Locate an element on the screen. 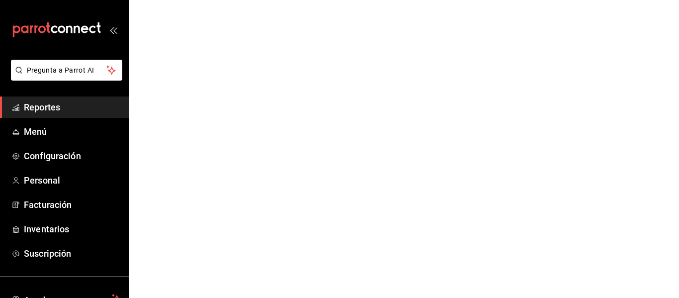  button: open_drawer_menu is located at coordinates (113, 30).